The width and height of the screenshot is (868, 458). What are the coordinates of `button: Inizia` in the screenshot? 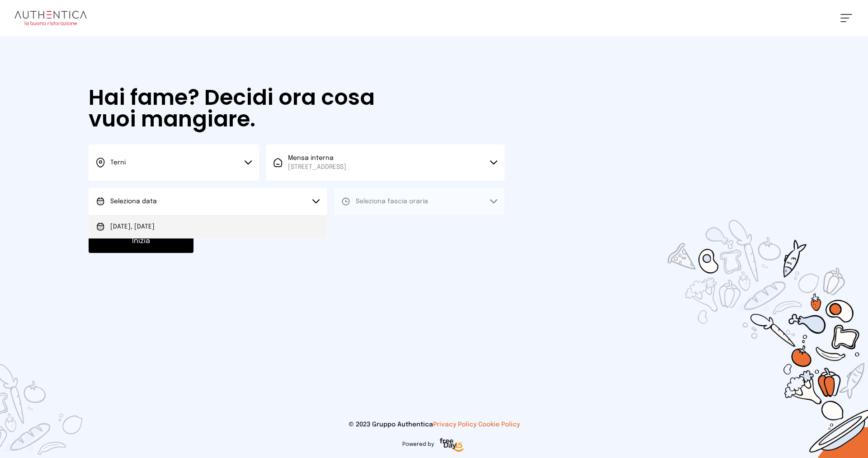 It's located at (141, 241).